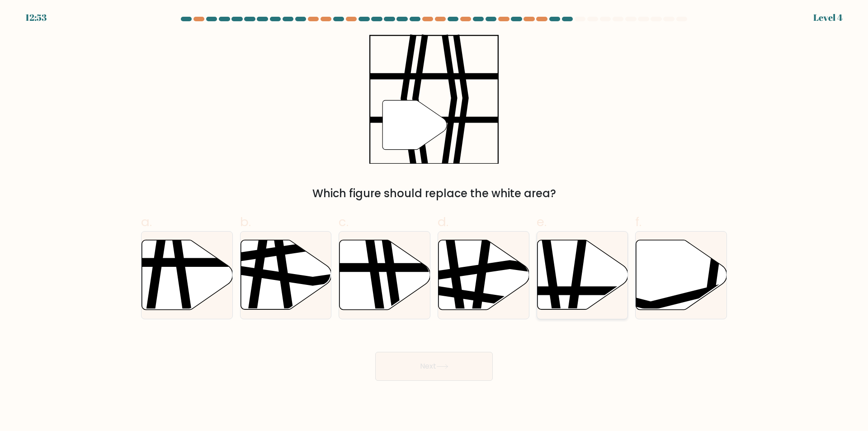 The height and width of the screenshot is (431, 868). I want to click on span: f., so click(639, 221).